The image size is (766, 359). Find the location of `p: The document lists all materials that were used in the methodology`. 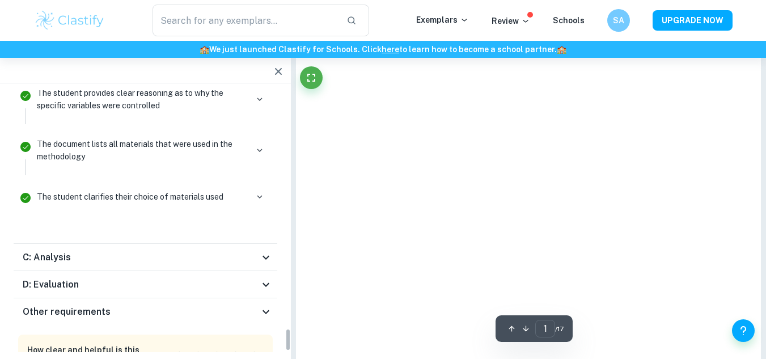

p: The document lists all materials that were used in the methodology is located at coordinates (142, 150).